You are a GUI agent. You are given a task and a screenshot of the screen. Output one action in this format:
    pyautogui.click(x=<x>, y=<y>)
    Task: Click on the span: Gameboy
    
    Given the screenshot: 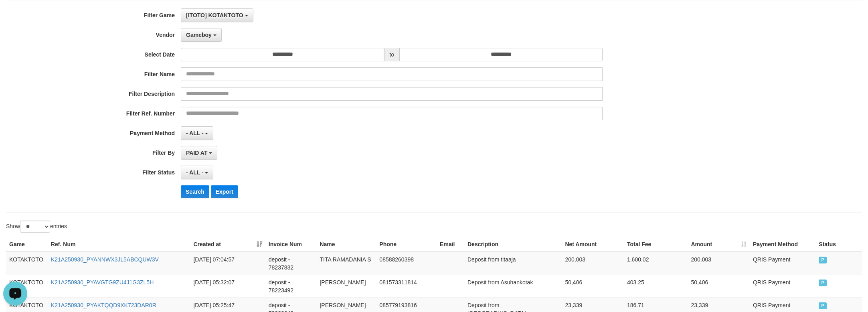 What is the action you would take?
    pyautogui.click(x=199, y=35)
    